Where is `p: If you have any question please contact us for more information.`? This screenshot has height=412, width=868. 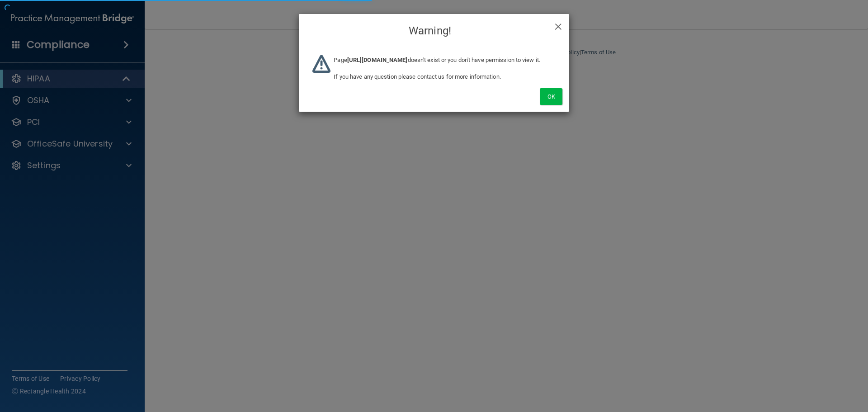
p: If you have any question please contact us for more information. is located at coordinates (445, 77).